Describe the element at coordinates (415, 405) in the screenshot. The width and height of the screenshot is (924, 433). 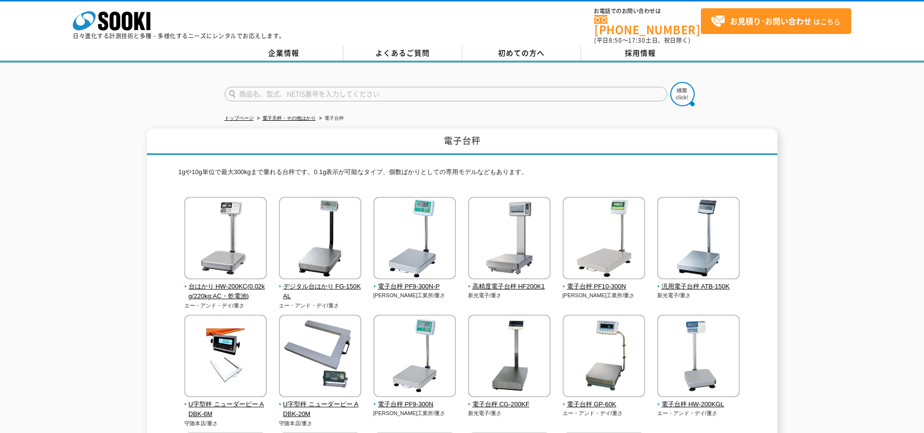
I see `span: 電子台秤 PF9-300N` at that location.